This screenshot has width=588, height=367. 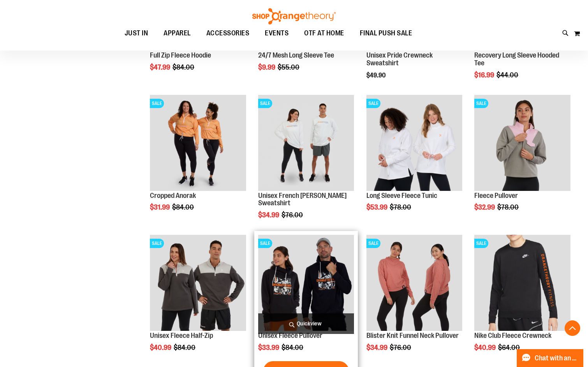 What do you see at coordinates (517, 59) in the screenshot?
I see `a: Recovery Long Sleeve Hooded Tee` at bounding box center [517, 59].